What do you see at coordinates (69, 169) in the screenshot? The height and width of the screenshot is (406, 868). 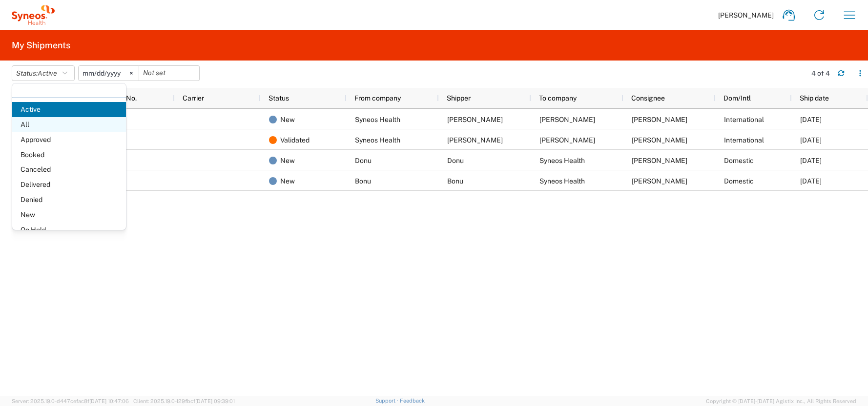 I see `span: Canceled` at bounding box center [69, 169].